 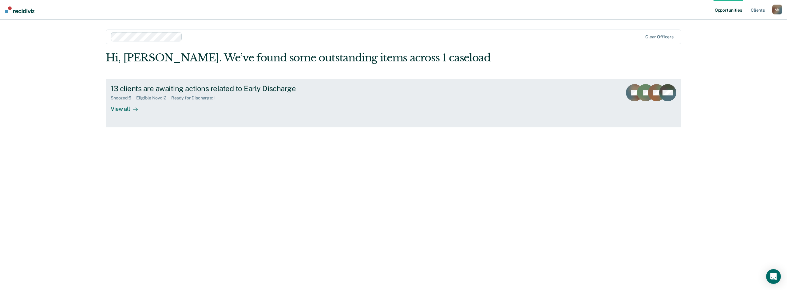 What do you see at coordinates (20, 10) in the screenshot?
I see `img: Recidiviz` at bounding box center [20, 10].